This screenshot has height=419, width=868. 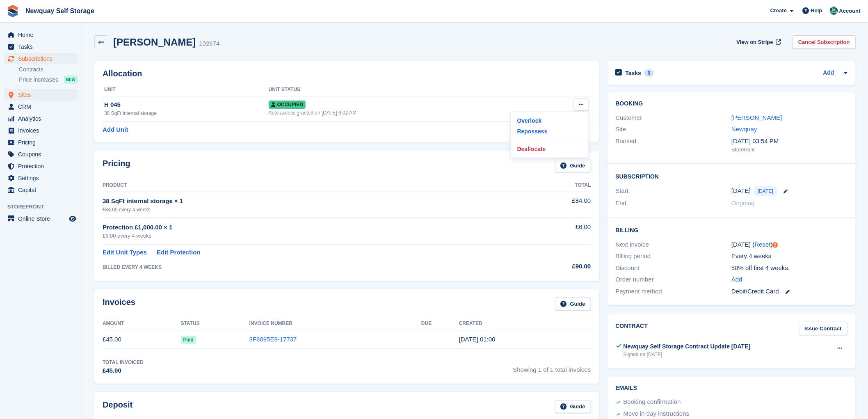 I want to click on h2: Tasks, so click(x=634, y=73).